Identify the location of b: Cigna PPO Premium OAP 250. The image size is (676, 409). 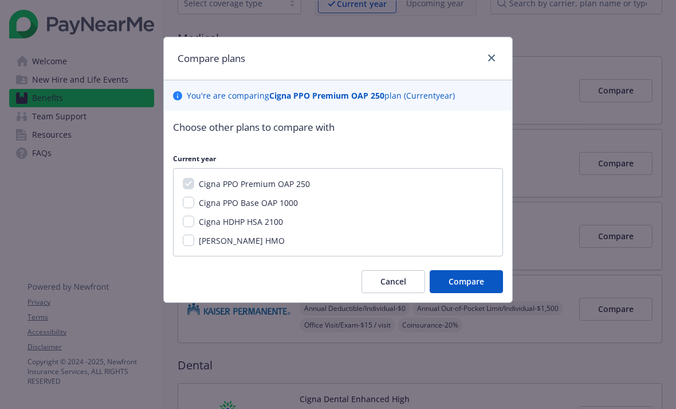
(327, 95).